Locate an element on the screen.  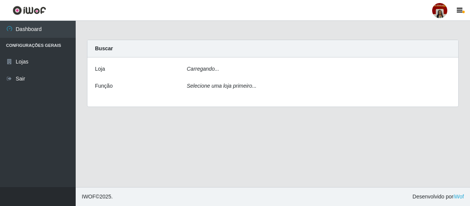
span: IWOF is located at coordinates (89, 197).